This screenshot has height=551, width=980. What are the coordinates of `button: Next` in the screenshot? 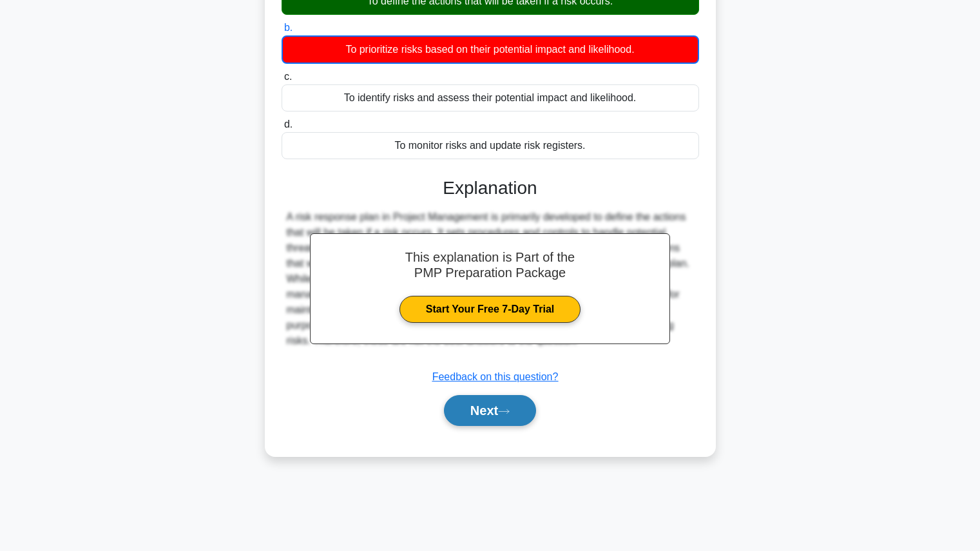 It's located at (490, 410).